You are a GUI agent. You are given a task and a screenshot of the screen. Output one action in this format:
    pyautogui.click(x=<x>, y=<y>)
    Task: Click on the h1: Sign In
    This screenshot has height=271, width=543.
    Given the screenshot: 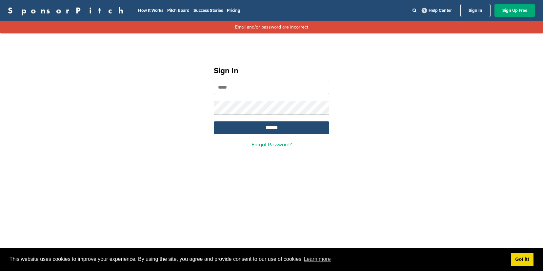 What is the action you would take?
    pyautogui.click(x=271, y=71)
    